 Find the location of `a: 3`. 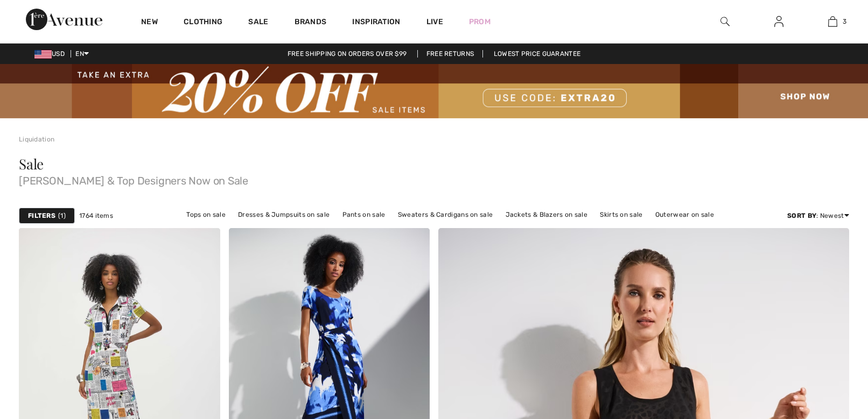

a: 3 is located at coordinates (832, 21).